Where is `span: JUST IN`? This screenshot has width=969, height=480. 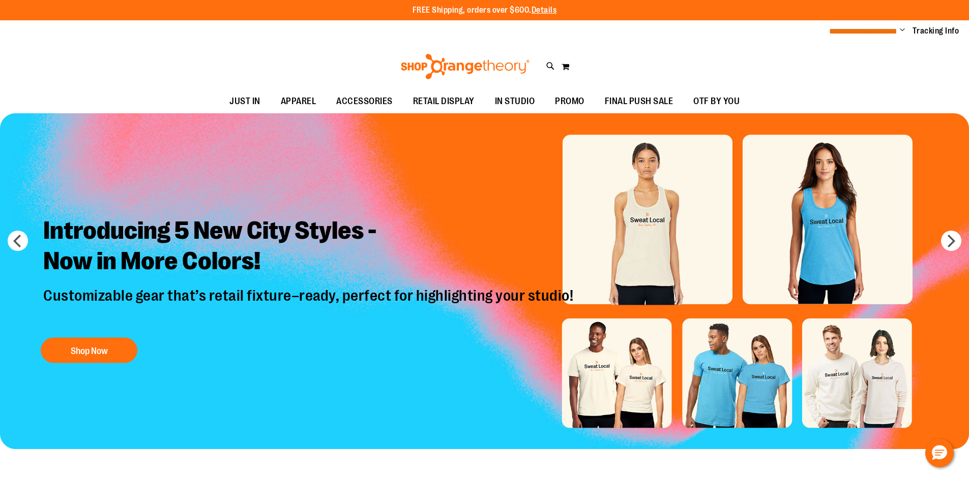 span: JUST IN is located at coordinates (245, 101).